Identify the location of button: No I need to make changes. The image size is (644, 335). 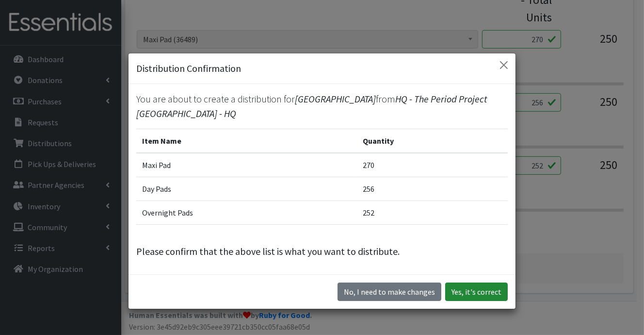
(389, 292).